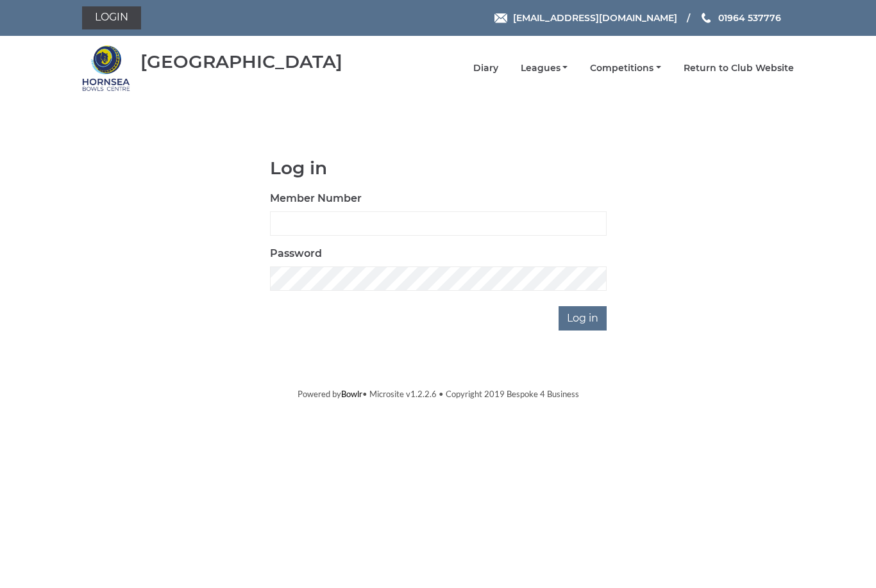 This screenshot has width=876, height=588. I want to click on img: Email, so click(501, 18).